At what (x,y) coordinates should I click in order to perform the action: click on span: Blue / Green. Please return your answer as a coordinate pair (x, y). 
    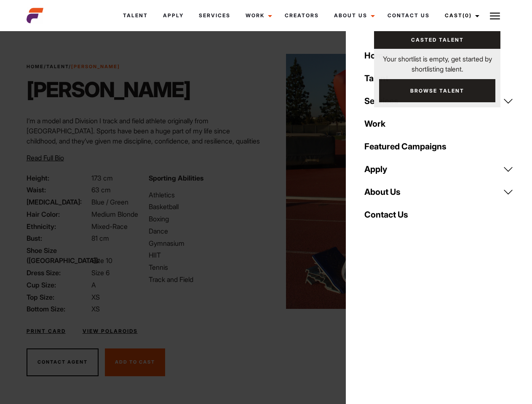
    Looking at the image, I should click on (110, 202).